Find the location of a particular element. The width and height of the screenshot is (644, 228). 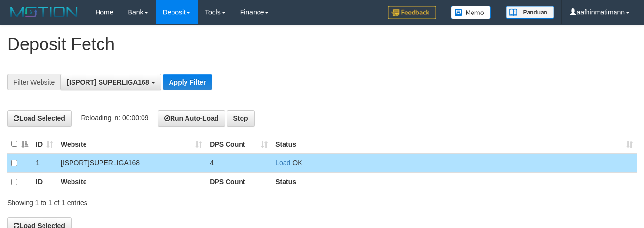

img: MOTION_logo.png is located at coordinates (44, 12).